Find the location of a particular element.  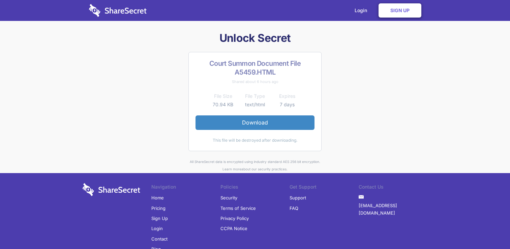

a: Terms of Service is located at coordinates (238, 208).